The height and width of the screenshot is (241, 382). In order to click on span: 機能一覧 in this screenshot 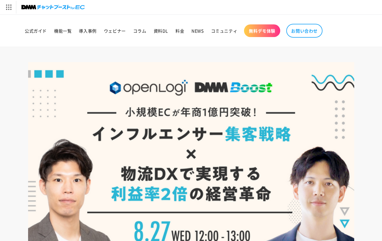, I will do `click(63, 31)`.